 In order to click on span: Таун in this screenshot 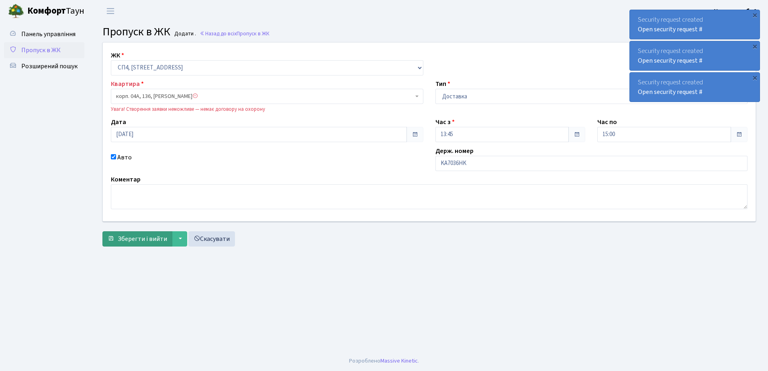, I will do `click(56, 11)`.